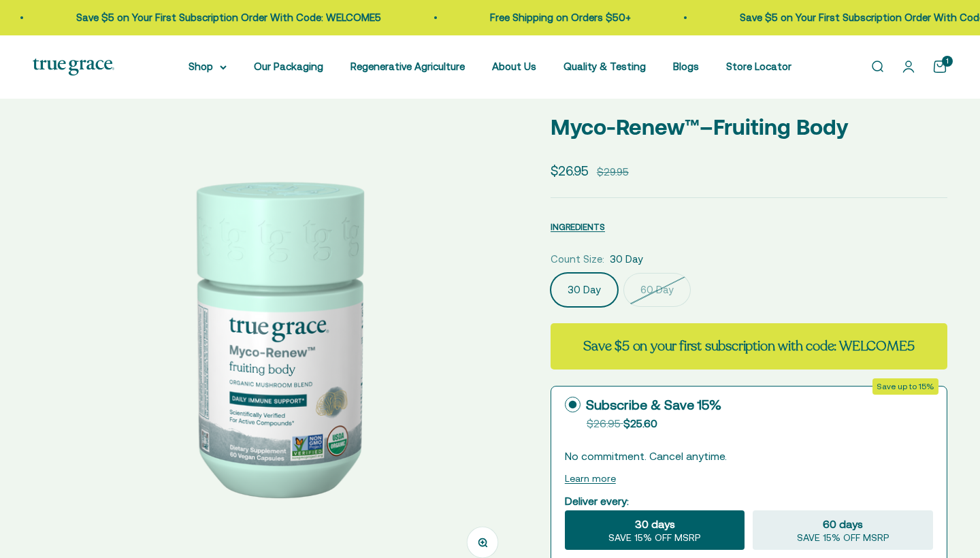 This screenshot has height=558, width=980. Describe the element at coordinates (514, 66) in the screenshot. I see `a: About Us` at that location.